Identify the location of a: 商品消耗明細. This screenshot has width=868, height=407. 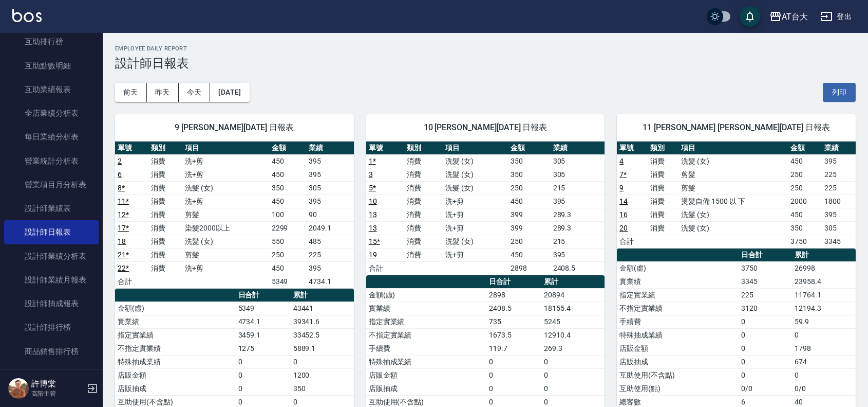
(51, 375).